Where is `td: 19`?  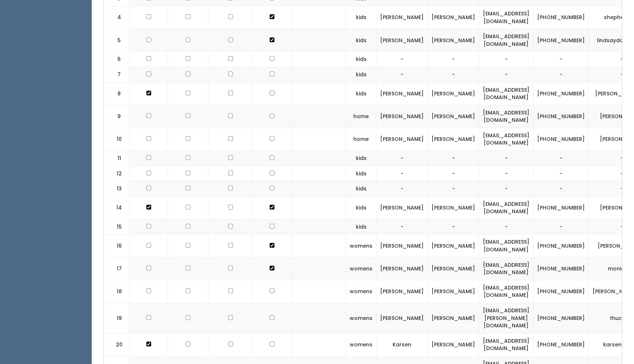 td: 19 is located at coordinates (116, 317).